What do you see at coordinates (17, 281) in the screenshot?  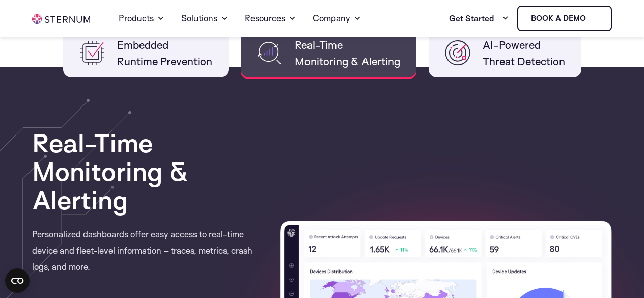 I see `button: Open CMP widget` at bounding box center [17, 281].